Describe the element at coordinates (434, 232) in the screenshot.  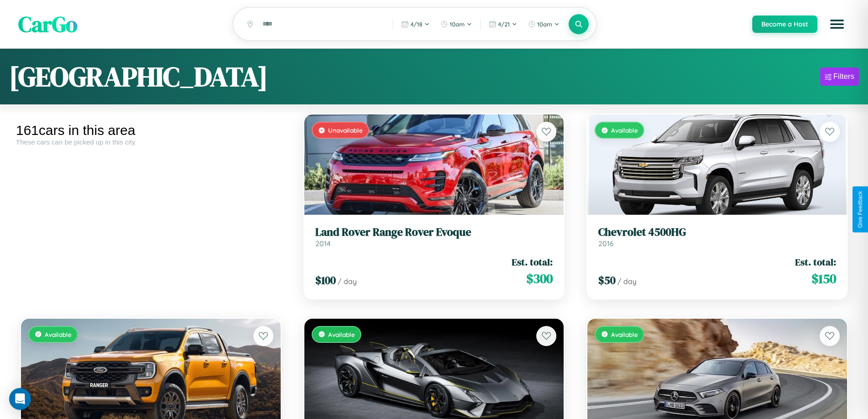
I see `h3: Land Rover Range Rover Evoque` at that location.